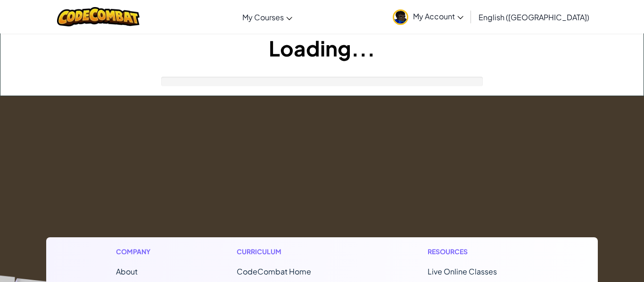  What do you see at coordinates (263, 16) in the screenshot?
I see `span: My Courses` at bounding box center [263, 16].